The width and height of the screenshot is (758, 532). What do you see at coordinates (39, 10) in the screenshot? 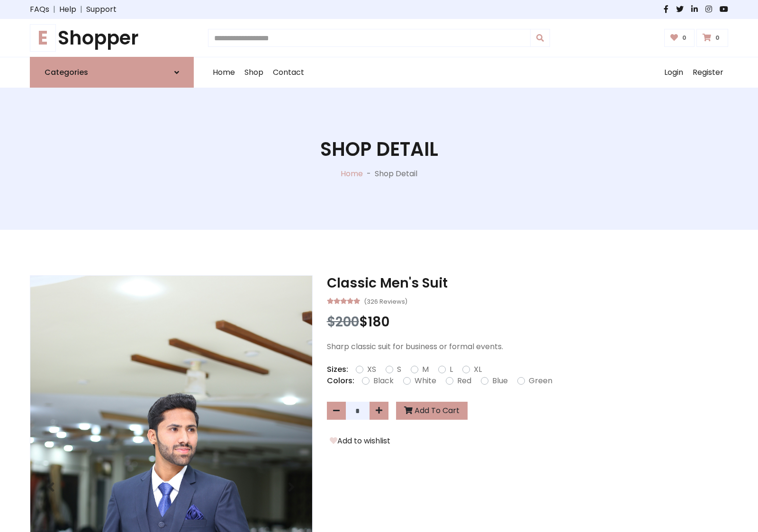
I see `a: FAQs` at bounding box center [39, 10].